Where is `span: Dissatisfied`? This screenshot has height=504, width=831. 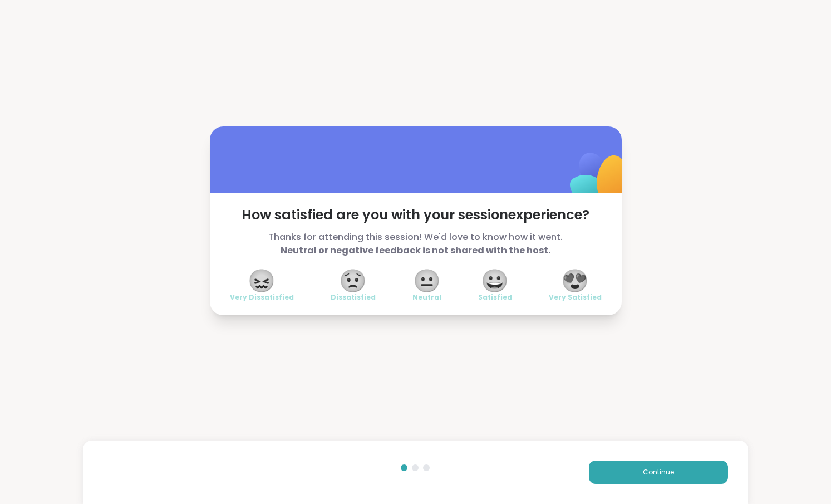 span: Dissatisfied is located at coordinates (353, 298).